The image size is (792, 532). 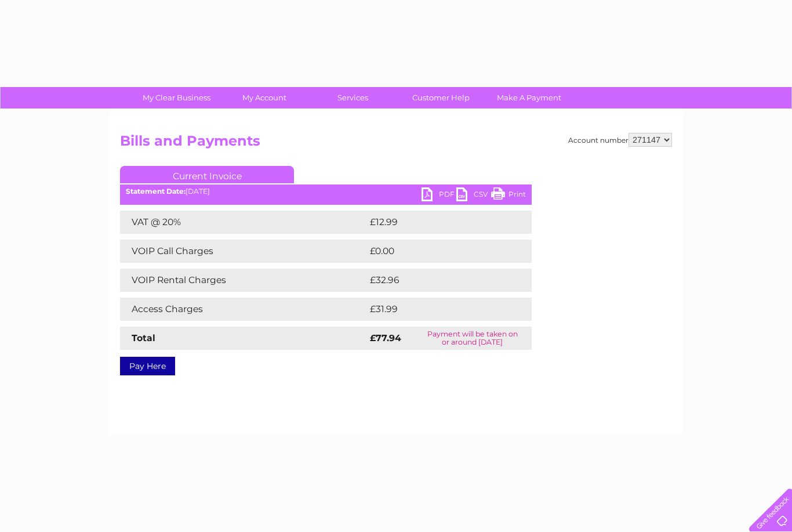 What do you see at coordinates (441, 97) in the screenshot?
I see `a: Customer Help` at bounding box center [441, 97].